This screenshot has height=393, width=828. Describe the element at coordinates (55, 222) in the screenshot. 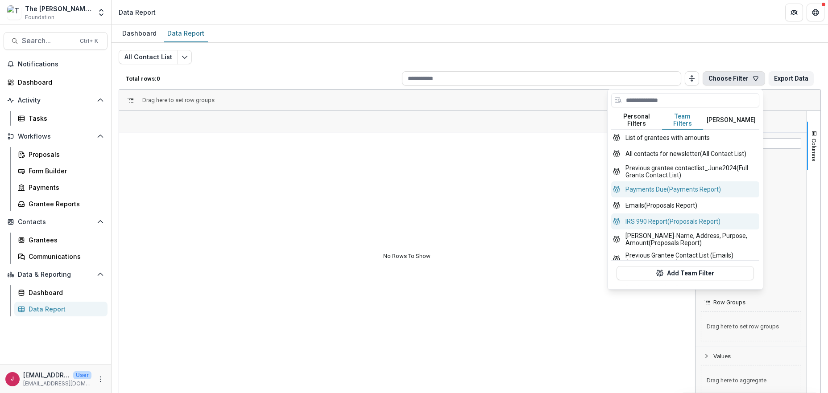

I see `span: Contacts` at that location.